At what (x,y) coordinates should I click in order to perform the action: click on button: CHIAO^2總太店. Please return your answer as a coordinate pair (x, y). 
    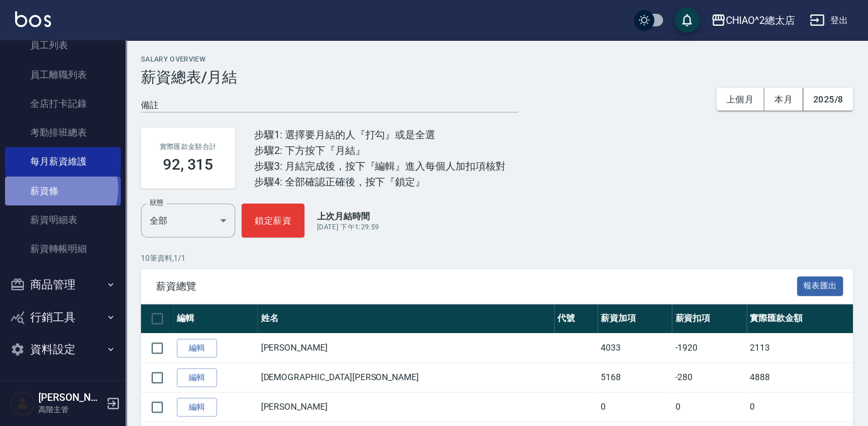
    Looking at the image, I should click on (753, 21).